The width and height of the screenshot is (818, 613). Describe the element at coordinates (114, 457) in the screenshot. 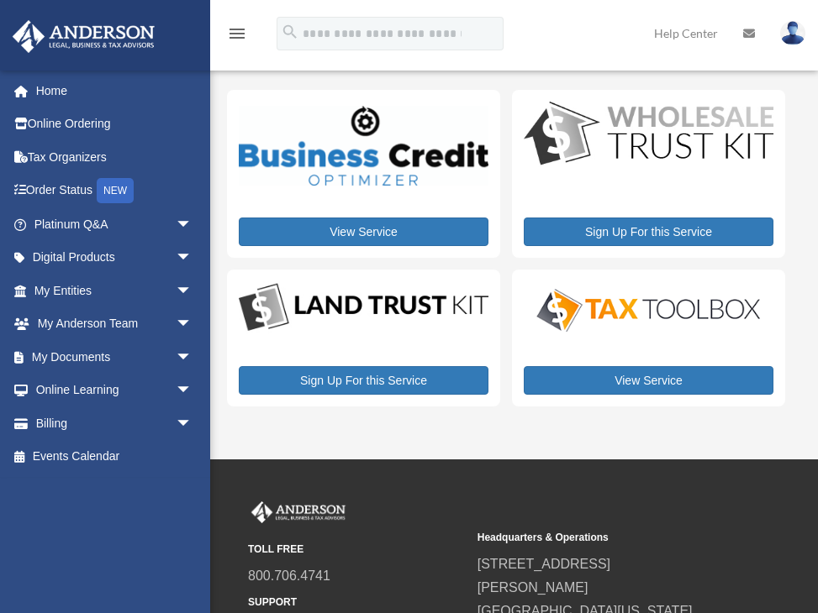

I see `a: Events Calendar` at that location.